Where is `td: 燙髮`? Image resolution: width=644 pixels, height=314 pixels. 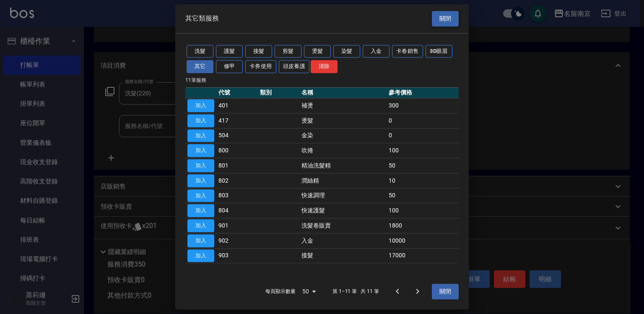 td: 燙髮 is located at coordinates (343, 120).